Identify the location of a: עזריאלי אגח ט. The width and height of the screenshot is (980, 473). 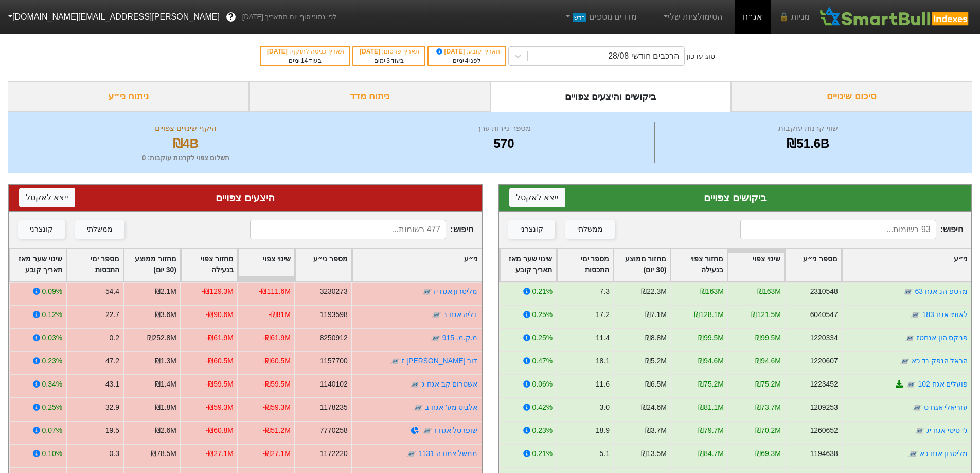
(946, 408).